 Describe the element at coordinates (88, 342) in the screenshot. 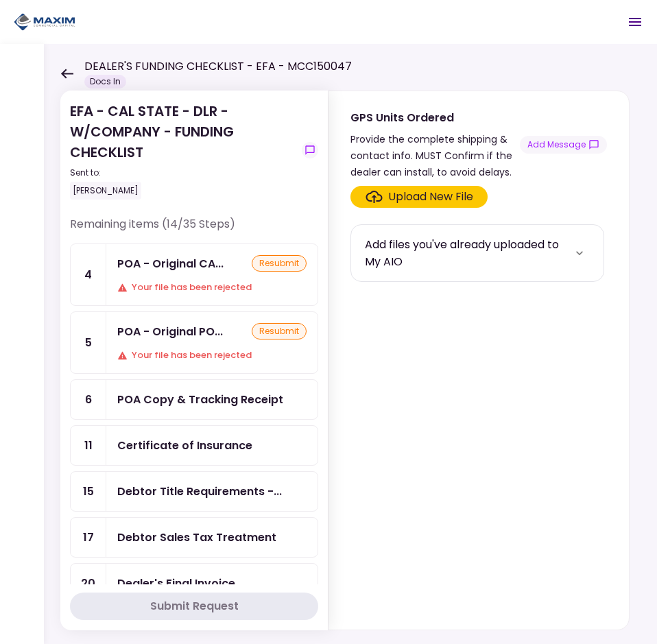

I see `div: 5` at that location.